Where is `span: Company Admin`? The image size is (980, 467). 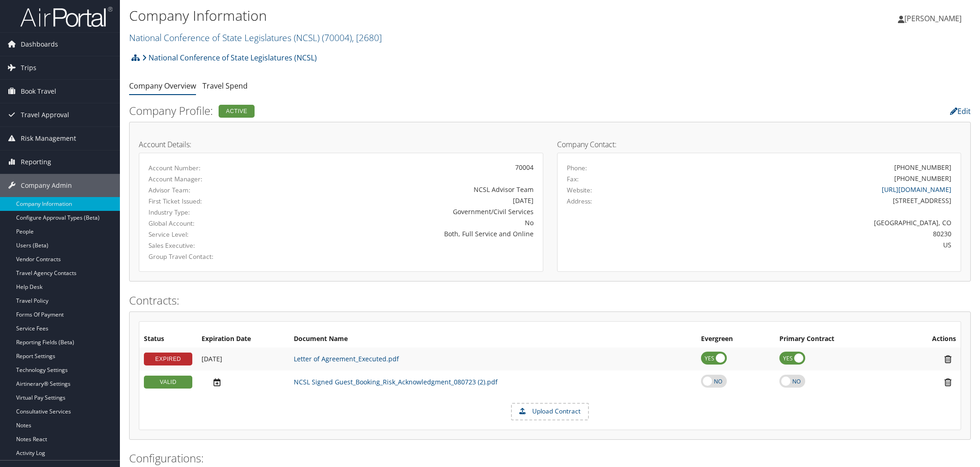 span: Company Admin is located at coordinates (46, 186).